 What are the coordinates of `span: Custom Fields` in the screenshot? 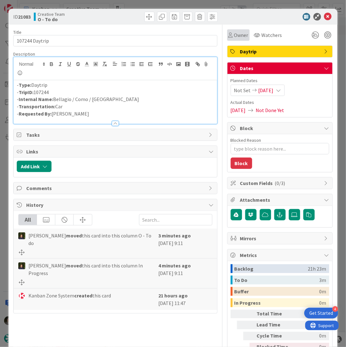 It's located at (281, 183).